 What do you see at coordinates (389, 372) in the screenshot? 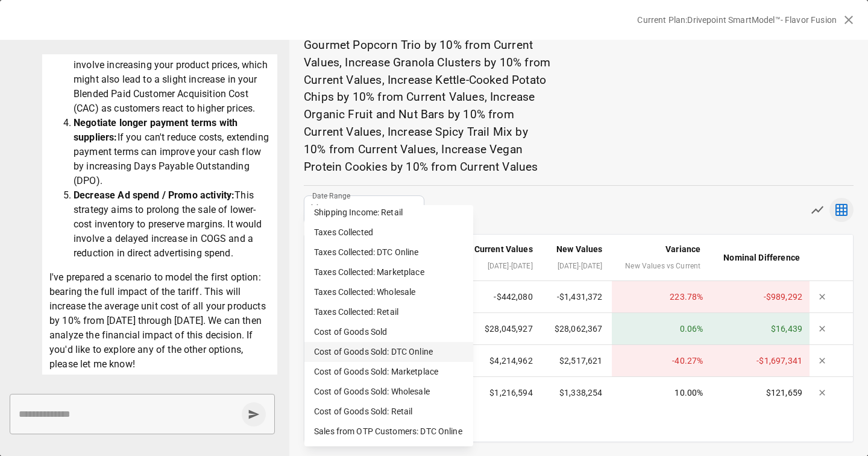
I see `li: Cost of Goods Sold: Marketplace` at bounding box center [389, 372].